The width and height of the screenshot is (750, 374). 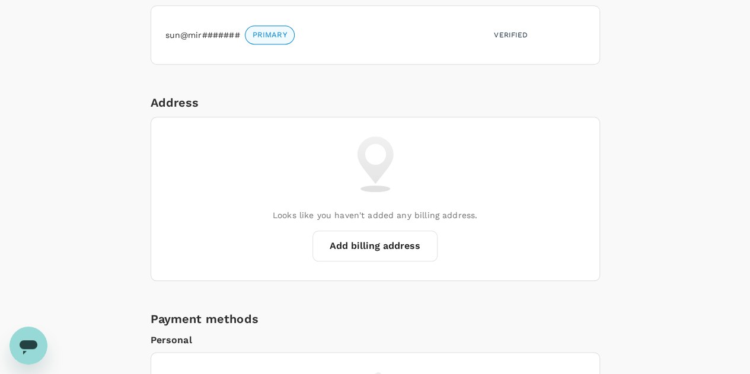 I want to click on button: Add billing address, so click(x=375, y=246).